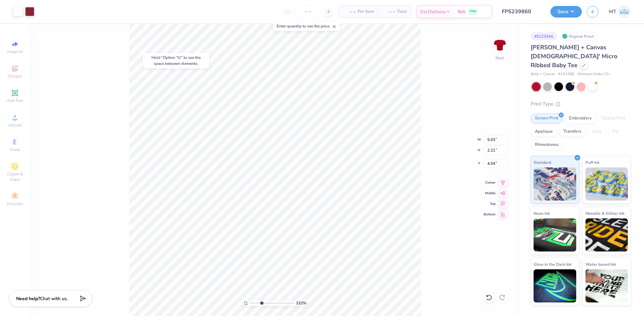 This screenshot has height=316, width=644. Describe the element at coordinates (592, 162) in the screenshot. I see `span: Puff Ink` at that location.